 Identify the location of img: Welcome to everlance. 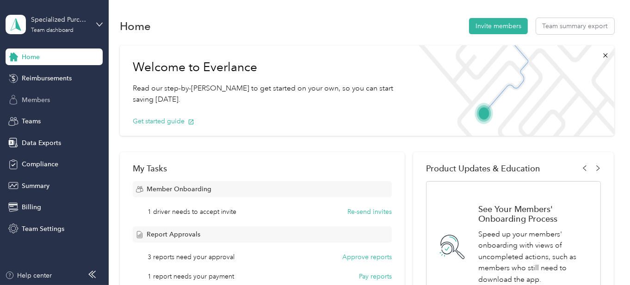
(512, 91).